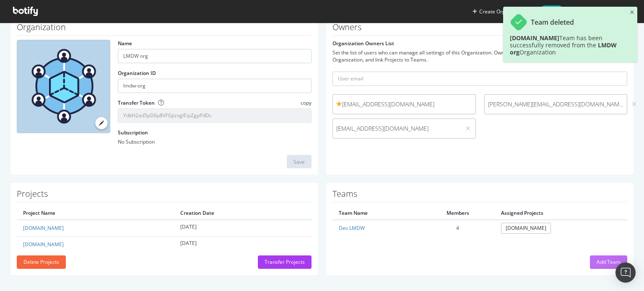 Image resolution: width=644 pixels, height=291 pixels. I want to click on th: Team Name, so click(376, 213).